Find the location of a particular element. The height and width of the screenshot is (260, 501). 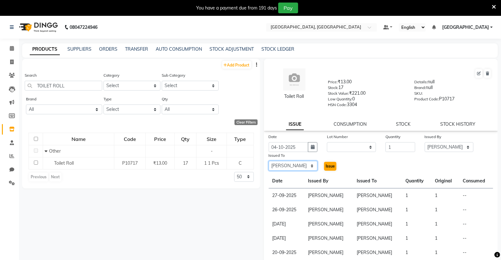

th: Date is located at coordinates (286, 181).